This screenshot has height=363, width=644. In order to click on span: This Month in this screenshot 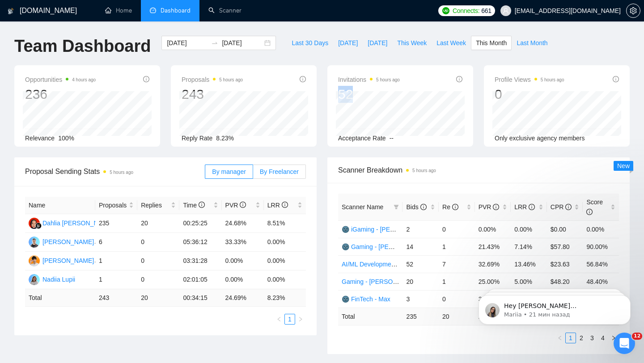, I will do `click(491, 43)`.